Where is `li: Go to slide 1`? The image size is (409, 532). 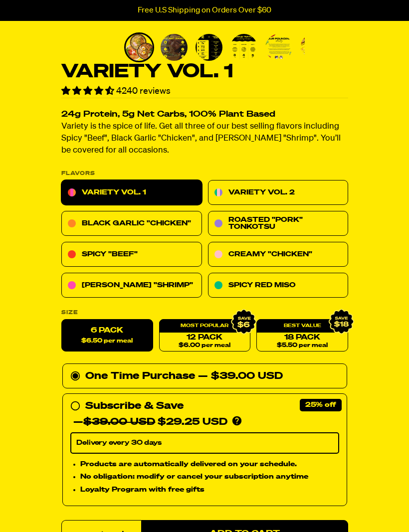 li: Go to slide 1 is located at coordinates (139, 47).